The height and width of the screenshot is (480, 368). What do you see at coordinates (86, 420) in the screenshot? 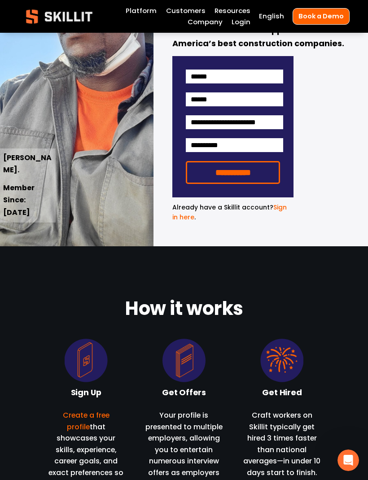
I see `a: Create a free profile` at bounding box center [86, 420].